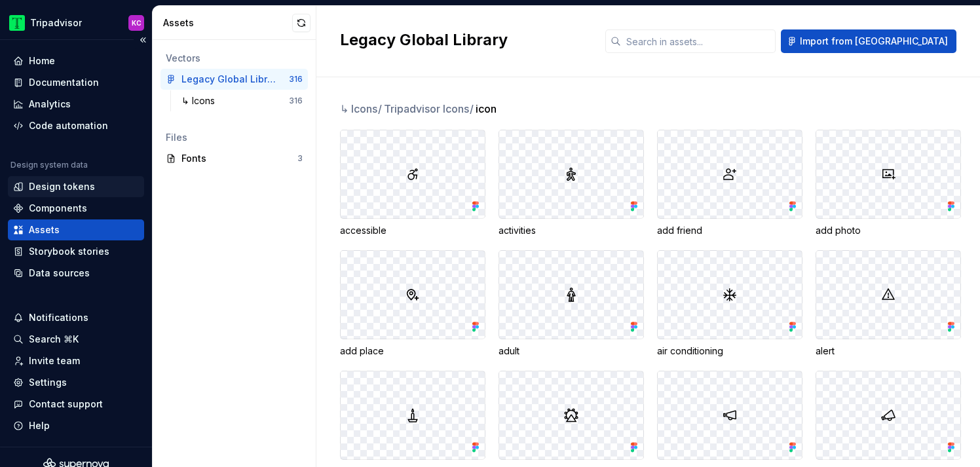 The height and width of the screenshot is (467, 980). What do you see at coordinates (242, 101) in the screenshot?
I see `a: ↳ Icons316` at bounding box center [242, 101].